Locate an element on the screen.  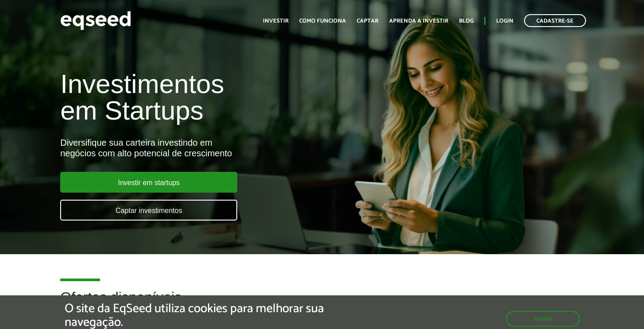
button: Aceitar is located at coordinates (543, 319).